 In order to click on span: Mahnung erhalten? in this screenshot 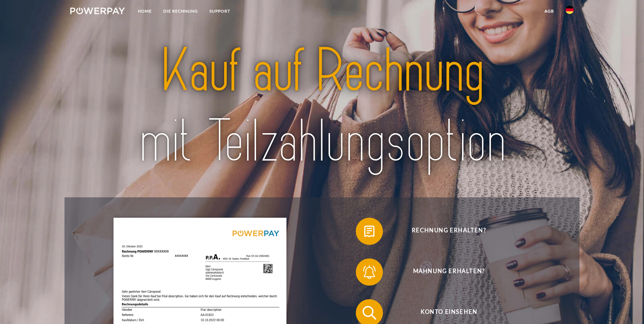, I will do `click(449, 272)`.